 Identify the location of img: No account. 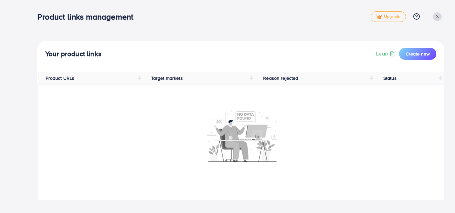
(241, 136).